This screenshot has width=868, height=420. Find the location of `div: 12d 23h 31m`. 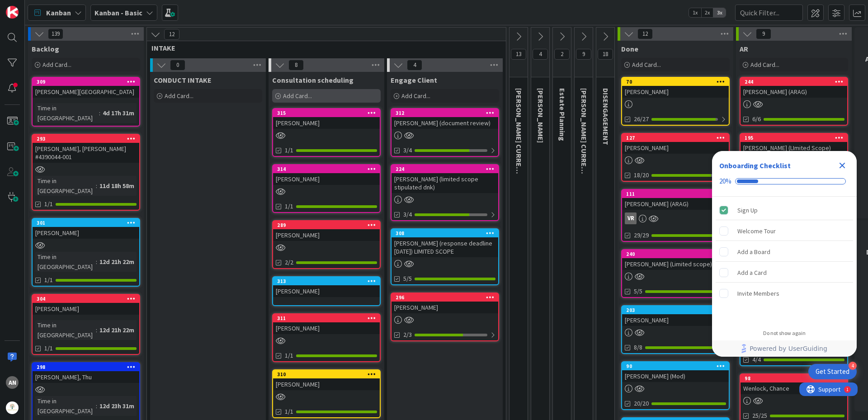

div: 12d 23h 31m is located at coordinates (117, 406).